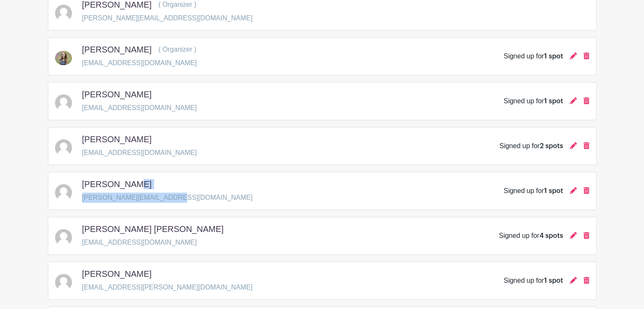 The height and width of the screenshot is (309, 644). Describe the element at coordinates (64, 58) in the screenshot. I see `img: IMG_0582.jpg` at that location.